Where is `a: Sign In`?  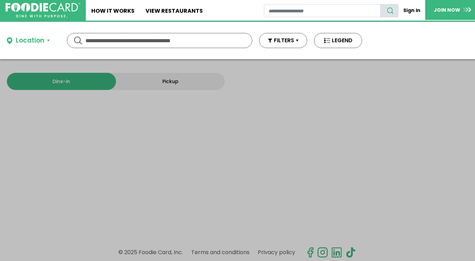 a: Sign In is located at coordinates (412, 10).